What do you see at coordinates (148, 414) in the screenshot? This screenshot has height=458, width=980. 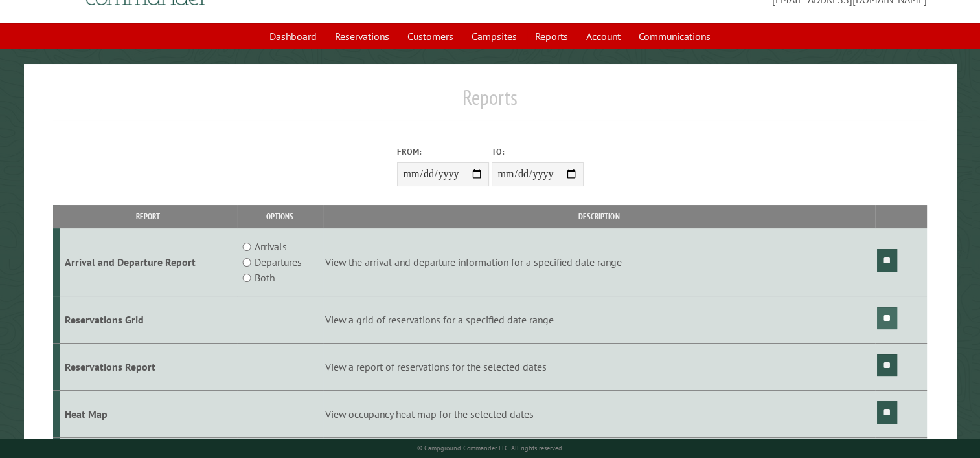 I see `td: Heat Map` at bounding box center [148, 414].